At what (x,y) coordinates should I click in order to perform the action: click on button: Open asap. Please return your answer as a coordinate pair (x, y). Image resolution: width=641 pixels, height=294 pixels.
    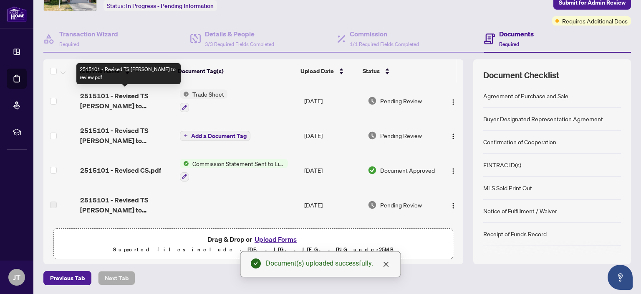
    Looking at the image, I should click on (621, 277).